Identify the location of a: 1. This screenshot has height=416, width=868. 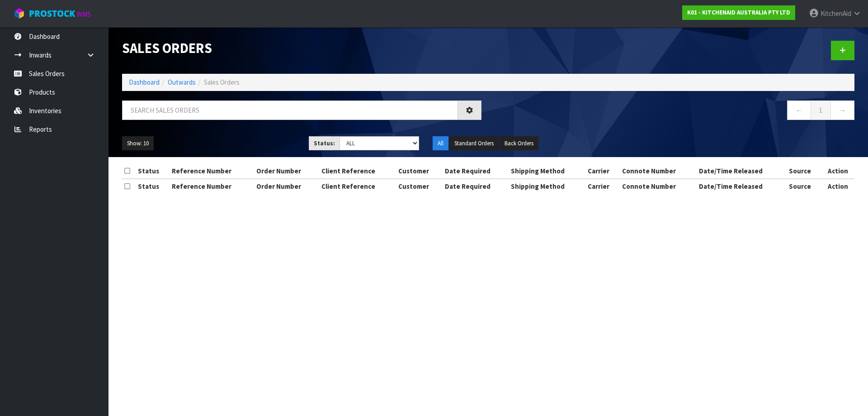
(821, 110).